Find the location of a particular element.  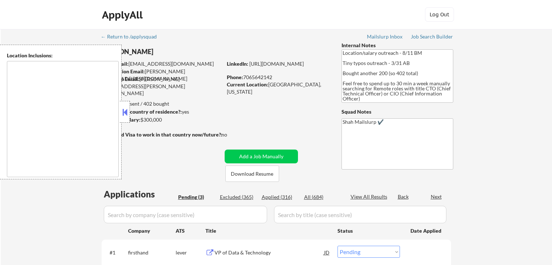

div: lever is located at coordinates (190, 253).